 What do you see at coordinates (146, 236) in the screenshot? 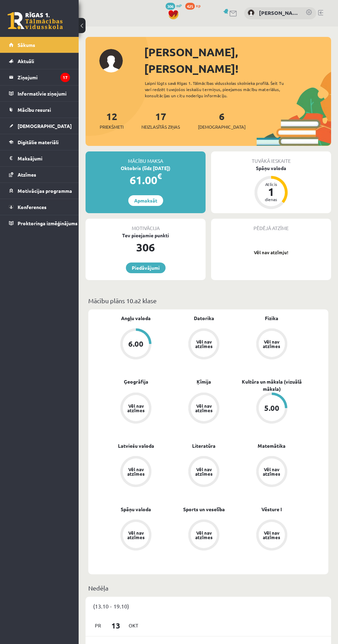
I see `div: Tev pieejamie punkti` at bounding box center [146, 236].